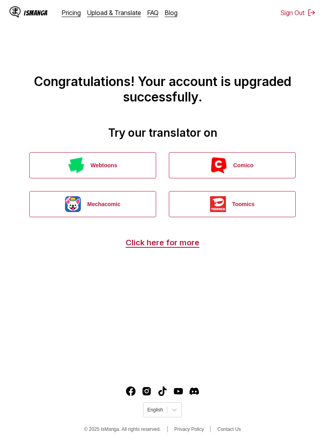 The height and width of the screenshot is (436, 325). Describe the element at coordinates (71, 13) in the screenshot. I see `a: Pricing` at that location.